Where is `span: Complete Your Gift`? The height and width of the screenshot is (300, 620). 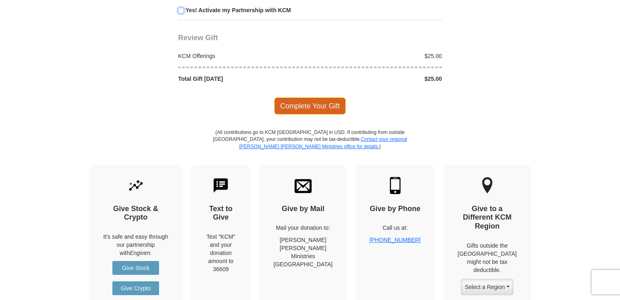
span: Complete Your Gift is located at coordinates (310, 106).